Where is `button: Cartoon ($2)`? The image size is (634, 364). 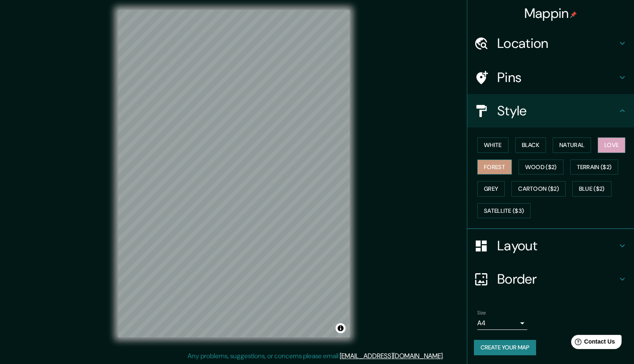 button: Cartoon ($2) is located at coordinates (539, 189).